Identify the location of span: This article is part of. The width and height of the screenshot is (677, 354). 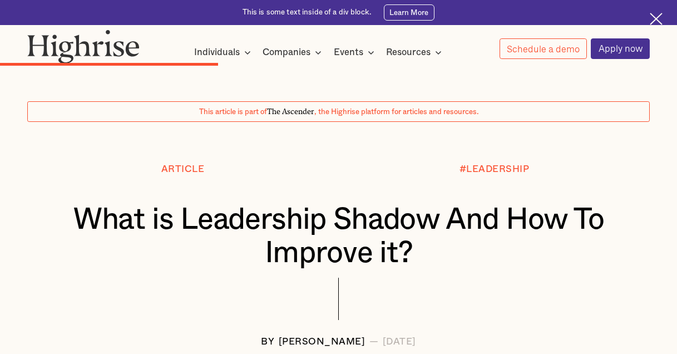
(233, 112).